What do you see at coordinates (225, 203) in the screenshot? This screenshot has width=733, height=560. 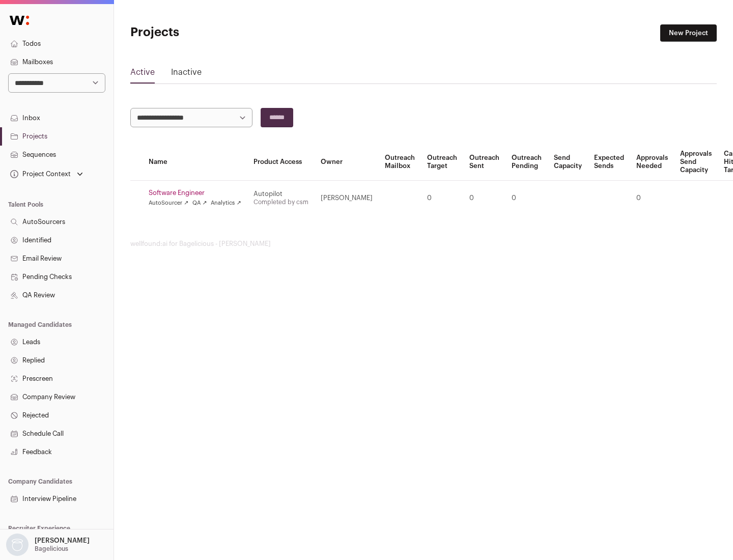 I see `a: Analytics ↗` at bounding box center [225, 203].